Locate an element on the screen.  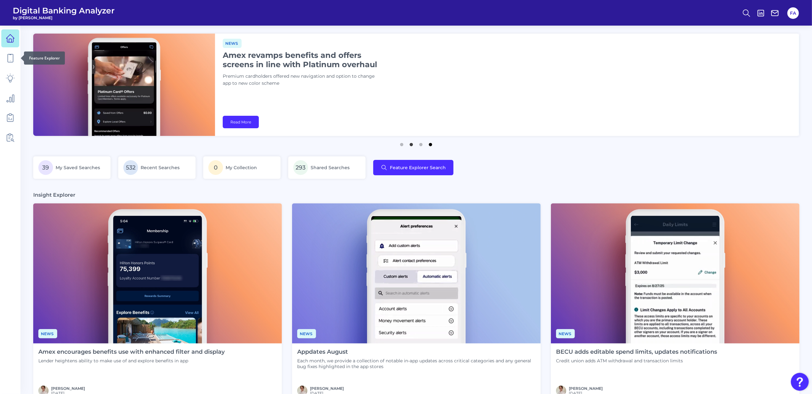
span: 293 is located at coordinates (301, 168).